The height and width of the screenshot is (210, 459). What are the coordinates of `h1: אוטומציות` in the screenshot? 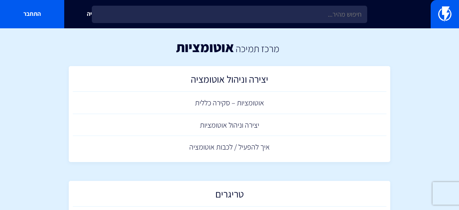 It's located at (205, 47).